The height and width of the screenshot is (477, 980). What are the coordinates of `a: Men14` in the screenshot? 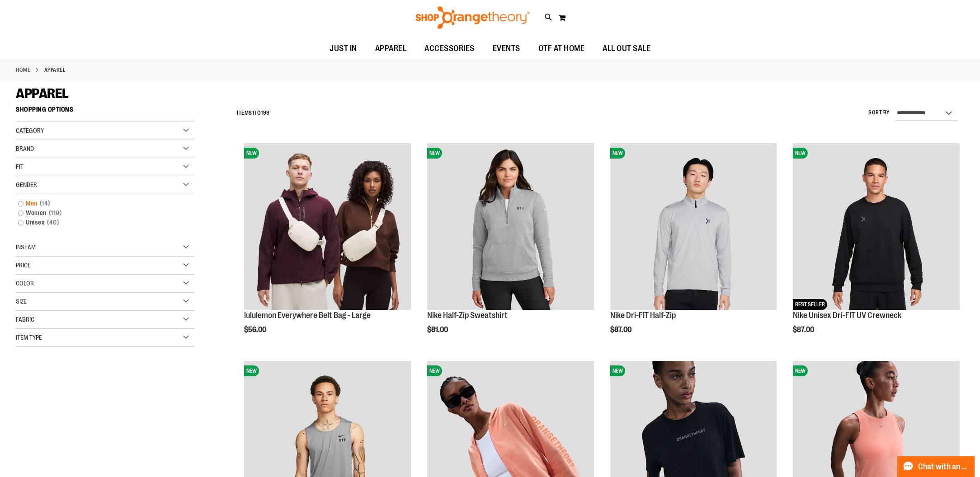 It's located at (99, 203).